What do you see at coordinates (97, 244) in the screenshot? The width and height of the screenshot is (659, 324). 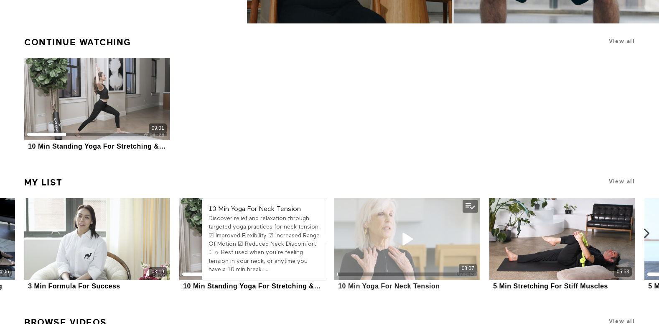 I see `a: 3 Min Formula For Success03:193 Min Formula For Success` at bounding box center [97, 244].